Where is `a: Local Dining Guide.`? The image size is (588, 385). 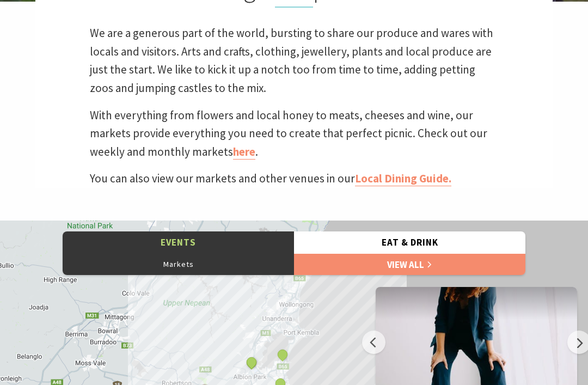 a: Local Dining Guide. is located at coordinates (403, 179).